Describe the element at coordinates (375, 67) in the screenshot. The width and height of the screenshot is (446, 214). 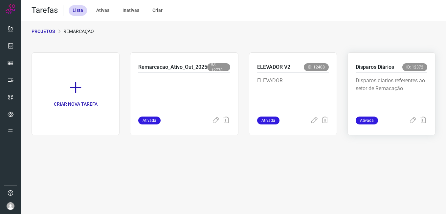
I see `p: Disparos Diários` at that location.